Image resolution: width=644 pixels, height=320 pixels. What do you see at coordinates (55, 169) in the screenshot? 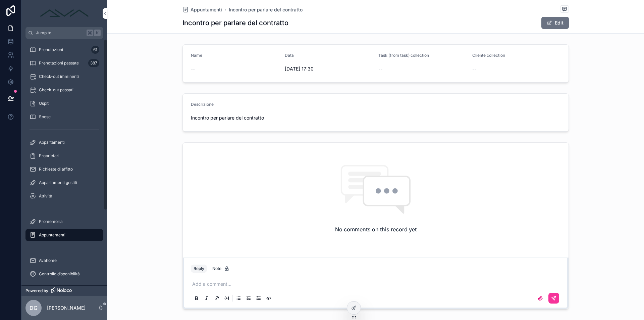
I see `span: Richieste di affitto` at bounding box center [55, 169].